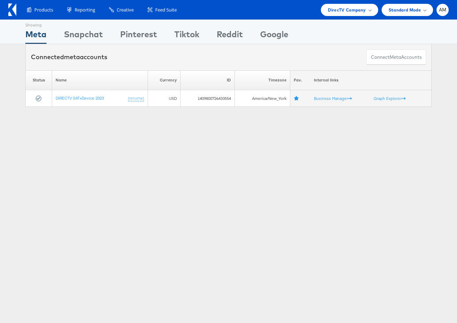 The image size is (457, 323). Describe the element at coordinates (36, 24) in the screenshot. I see `div: Showing` at that location.